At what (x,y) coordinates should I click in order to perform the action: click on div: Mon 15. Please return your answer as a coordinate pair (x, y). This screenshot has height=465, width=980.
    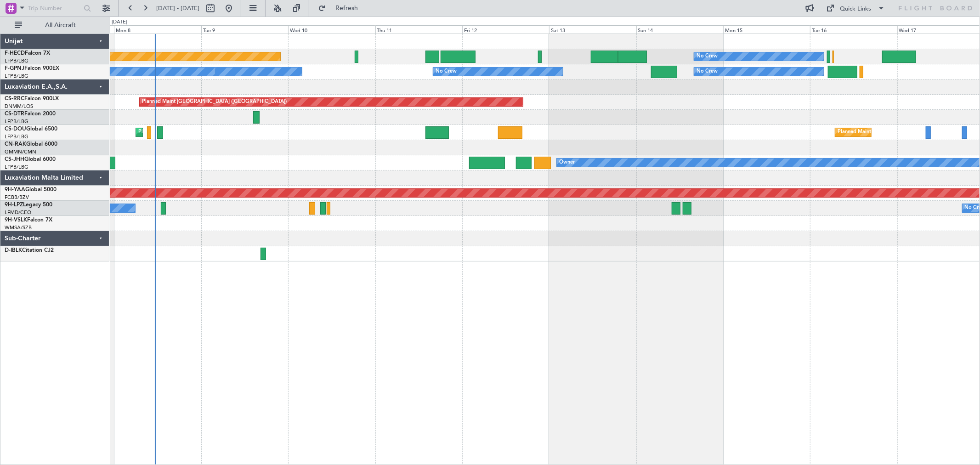
    Looking at the image, I should click on (767, 30).